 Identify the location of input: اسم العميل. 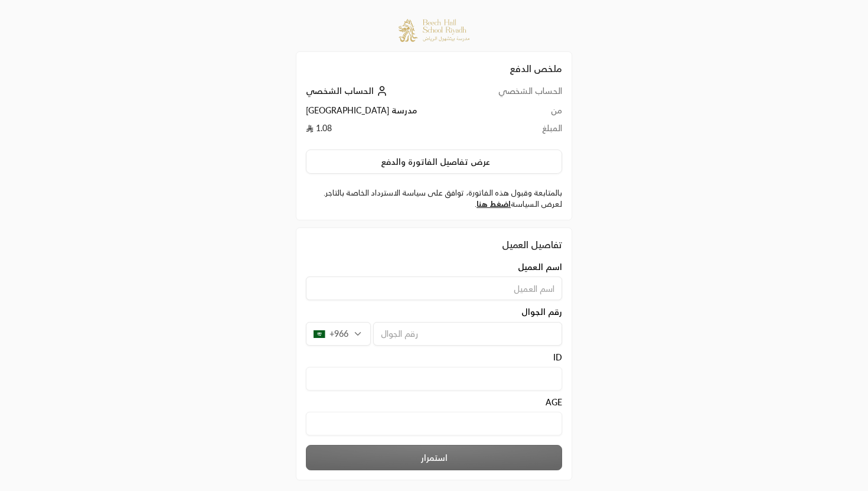
(434, 288).